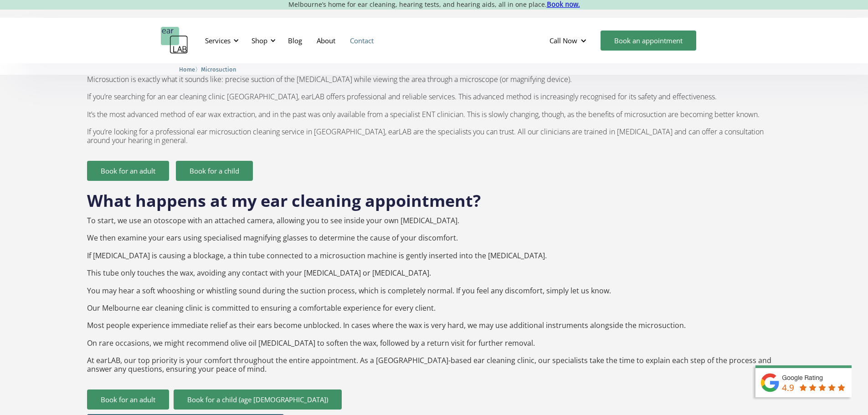 The height and width of the screenshot is (415, 868). What do you see at coordinates (187, 69) in the screenshot?
I see `span: Home` at bounding box center [187, 69].